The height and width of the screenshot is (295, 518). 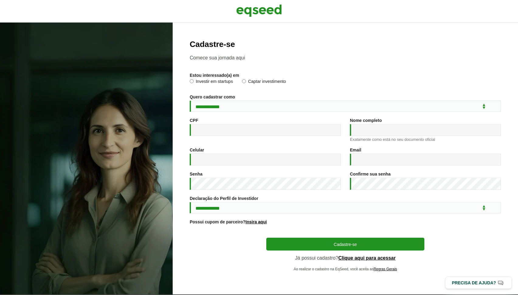 What do you see at coordinates (366, 120) in the screenshot?
I see `label: Nome completo` at bounding box center [366, 120].